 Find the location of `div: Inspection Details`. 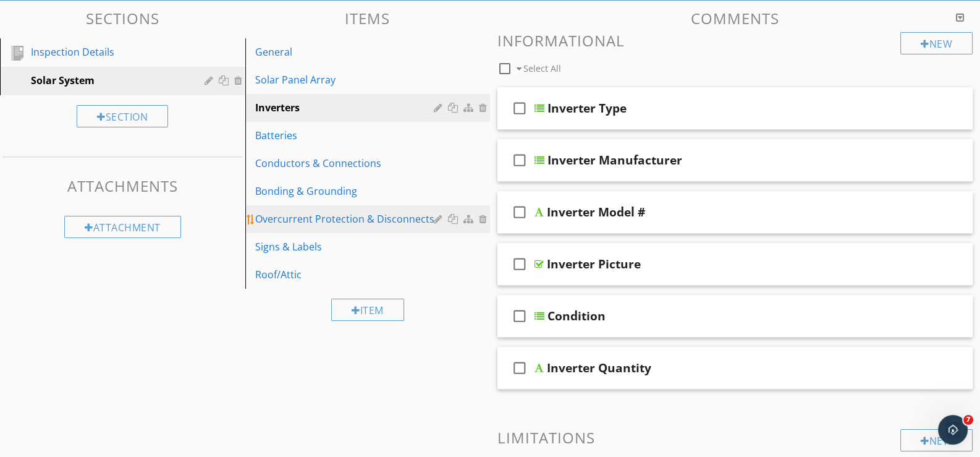

div: Inspection Details is located at coordinates (109, 52).